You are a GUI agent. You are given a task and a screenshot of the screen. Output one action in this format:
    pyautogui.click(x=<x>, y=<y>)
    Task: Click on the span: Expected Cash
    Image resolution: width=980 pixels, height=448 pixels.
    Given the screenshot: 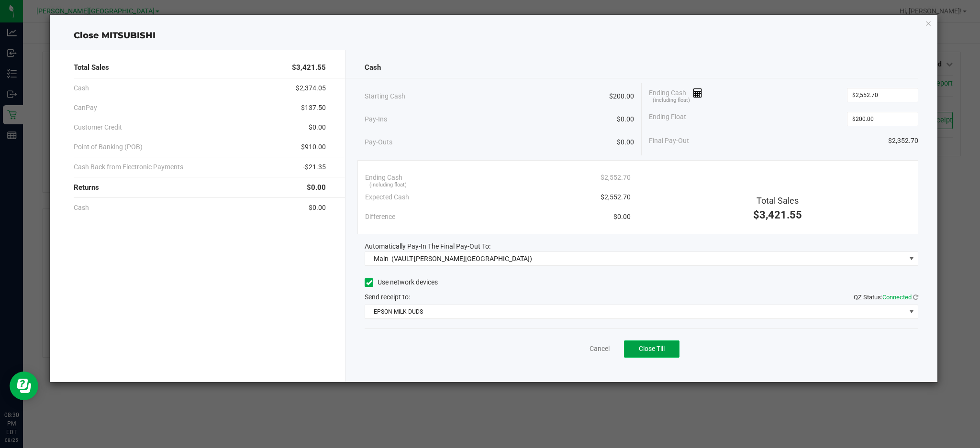 What is the action you would take?
    pyautogui.click(x=387, y=197)
    